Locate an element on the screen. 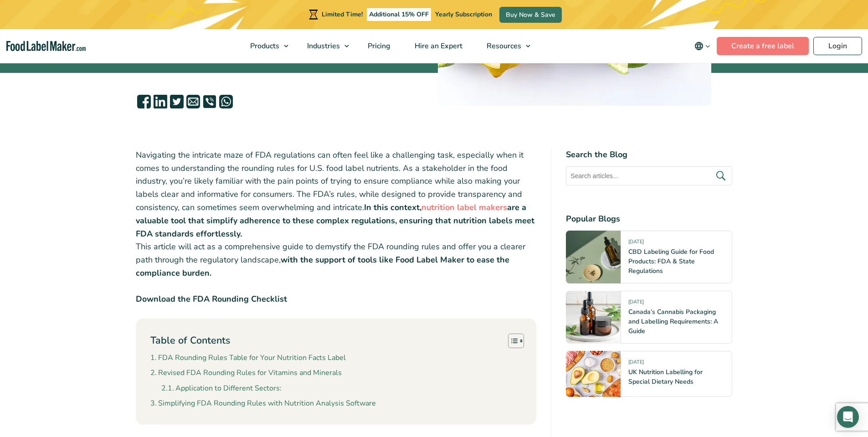 This screenshot has width=868, height=437. p: Table of Contents is located at coordinates (190, 341).